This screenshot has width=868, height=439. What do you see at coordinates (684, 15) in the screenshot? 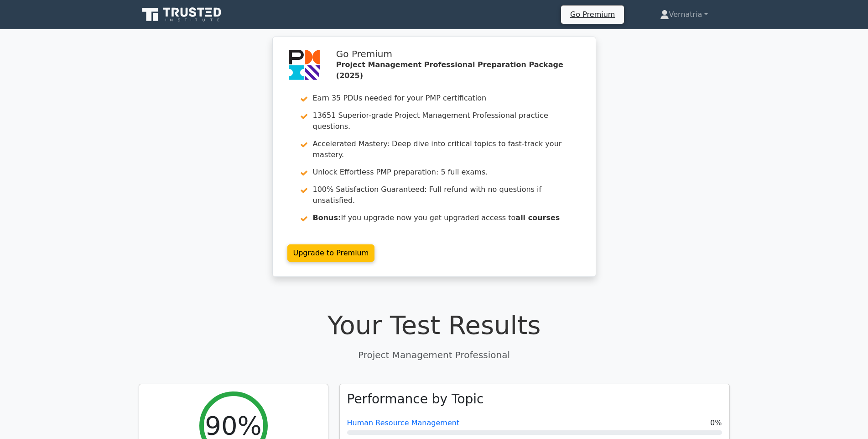
I see `a: Vernatria` at bounding box center [684, 15].